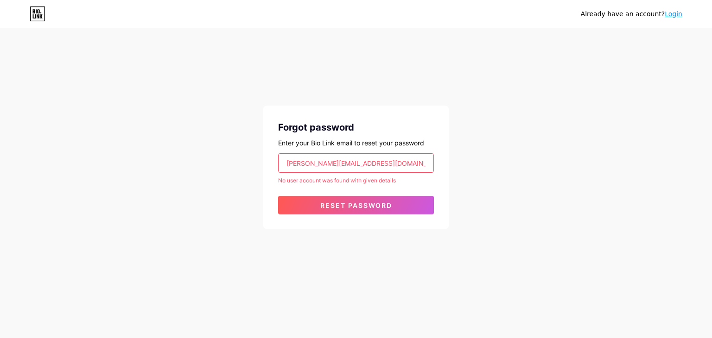 The image size is (712, 338). What do you see at coordinates (356, 163) in the screenshot?
I see `input: Email` at bounding box center [356, 163].